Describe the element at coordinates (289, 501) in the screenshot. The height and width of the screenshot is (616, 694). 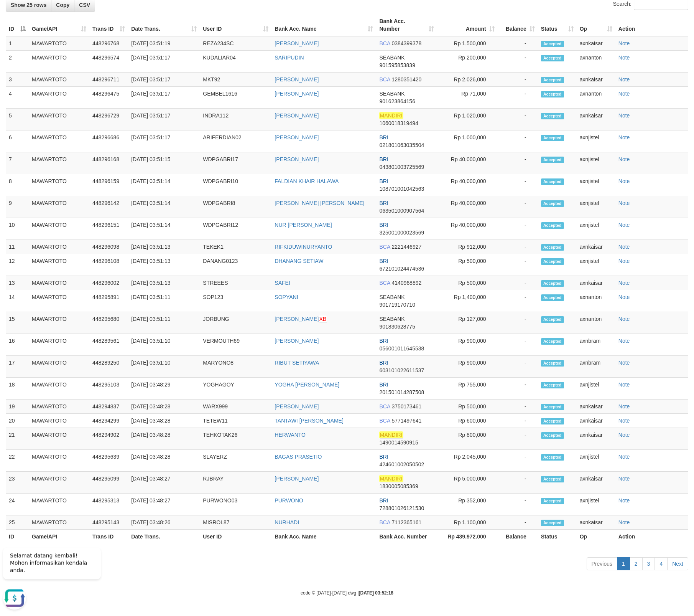
I see `a: PURWONO` at that location.